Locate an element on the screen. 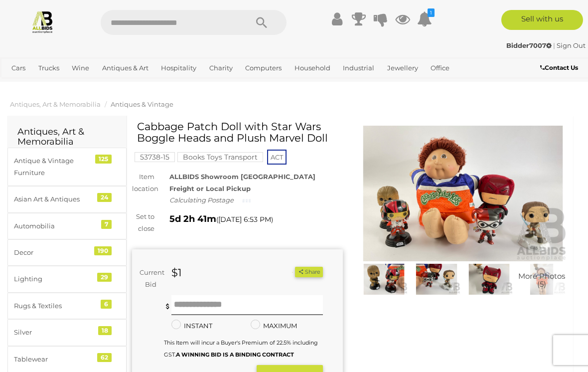 This screenshot has height=372, width=588. small: This Item will incur a Buyer's Premium of 22.5% including GST. is located at coordinates (241, 348).